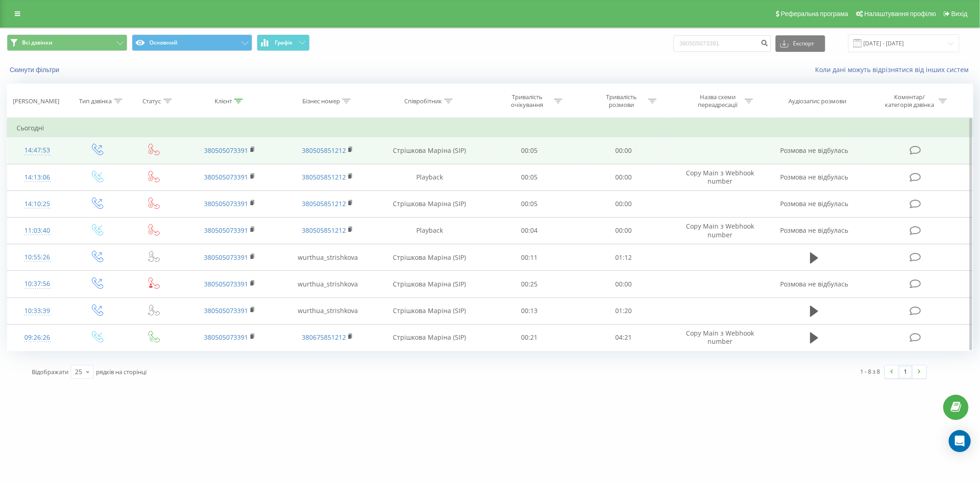 This screenshot has height=482, width=980. What do you see at coordinates (283, 42) in the screenshot?
I see `button: Графік` at bounding box center [283, 42].